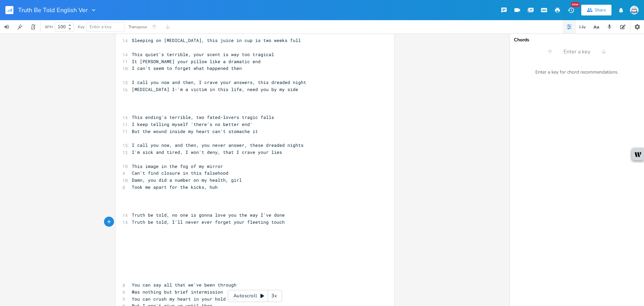 This screenshot has height=306, width=644. I want to click on span: You can crush my heart in your hold now, so click(184, 299).